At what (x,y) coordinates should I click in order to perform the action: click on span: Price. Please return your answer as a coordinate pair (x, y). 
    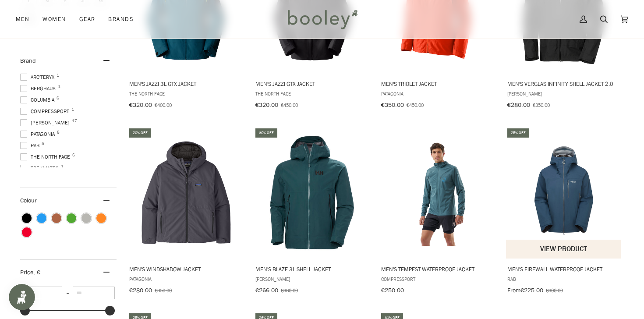
    Looking at the image, I should click on (30, 272).